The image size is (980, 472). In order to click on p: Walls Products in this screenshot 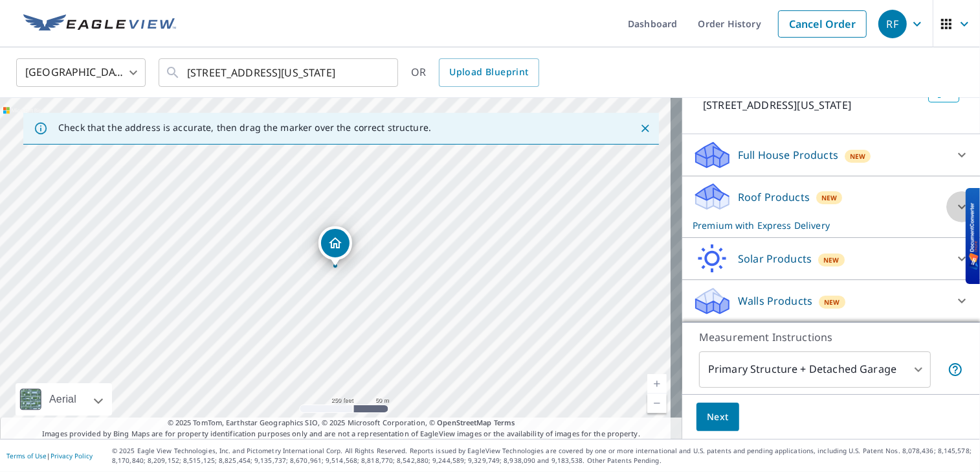, I will do `click(775, 301)`.